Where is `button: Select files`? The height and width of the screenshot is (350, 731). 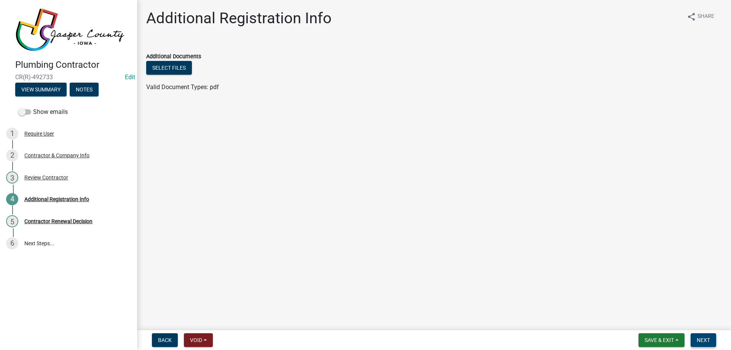 button: Select files is located at coordinates (169, 68).